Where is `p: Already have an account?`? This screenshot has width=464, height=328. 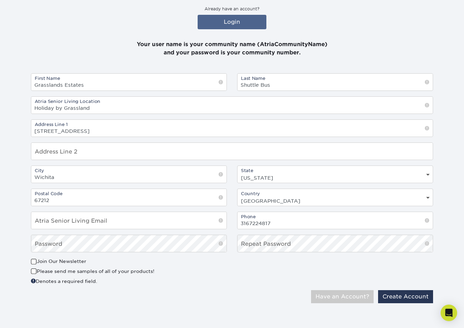 p: Already have an account? is located at coordinates (232, 9).